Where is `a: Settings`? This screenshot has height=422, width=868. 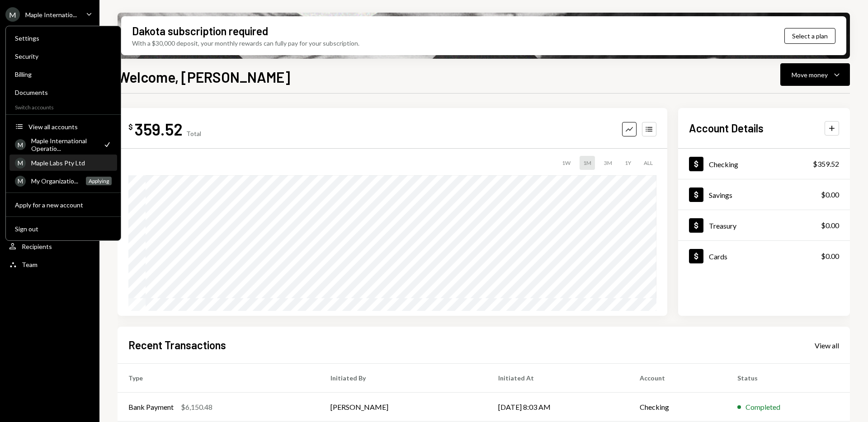 a: Settings is located at coordinates (63, 38).